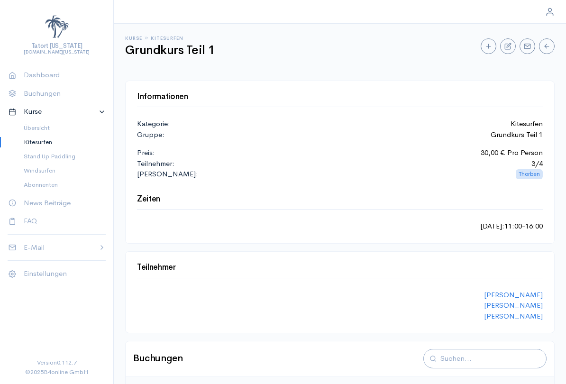 Image resolution: width=566 pixels, height=384 pixels. I want to click on h1: Grundkurs Teil 1, so click(170, 50).